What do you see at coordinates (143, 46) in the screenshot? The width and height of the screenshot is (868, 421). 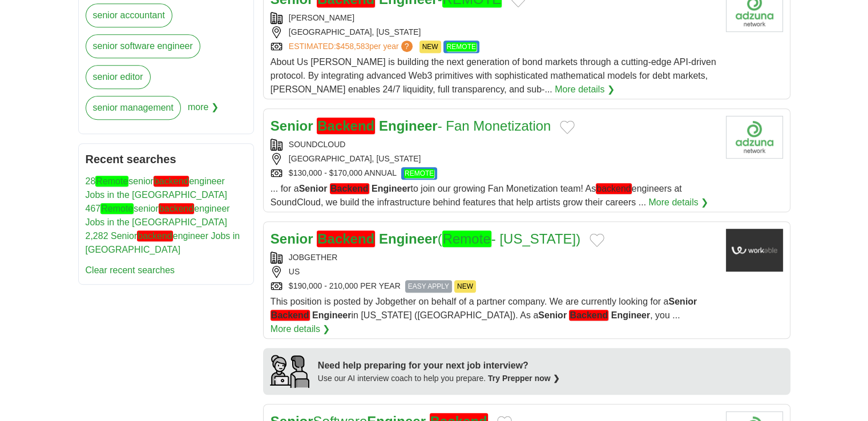 I see `a: senior software engineer` at bounding box center [143, 46].